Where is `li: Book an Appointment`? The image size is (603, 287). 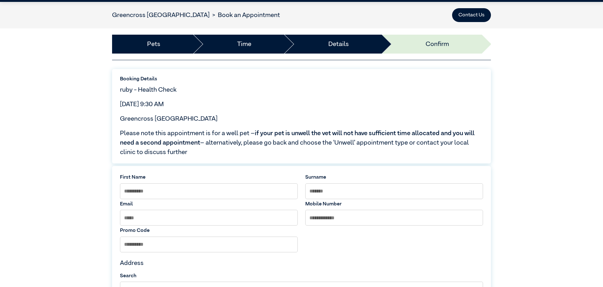 li: Book an Appointment is located at coordinates (245, 15).